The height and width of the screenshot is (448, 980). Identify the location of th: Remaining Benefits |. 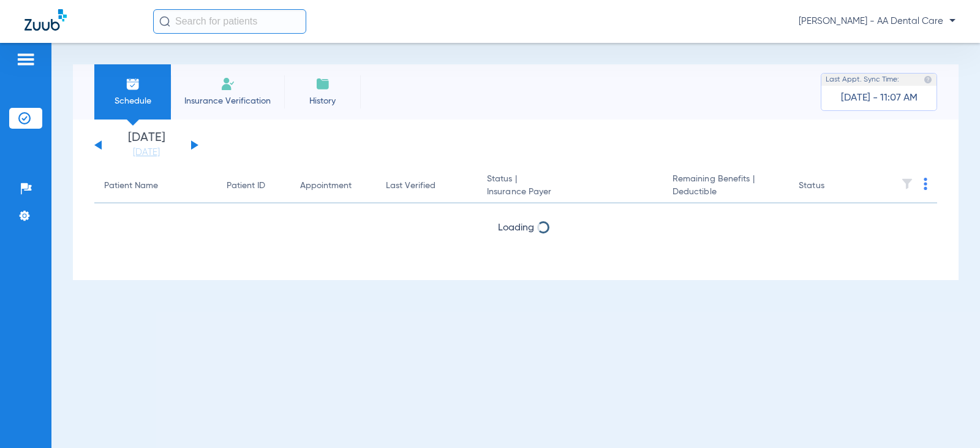
(725, 186).